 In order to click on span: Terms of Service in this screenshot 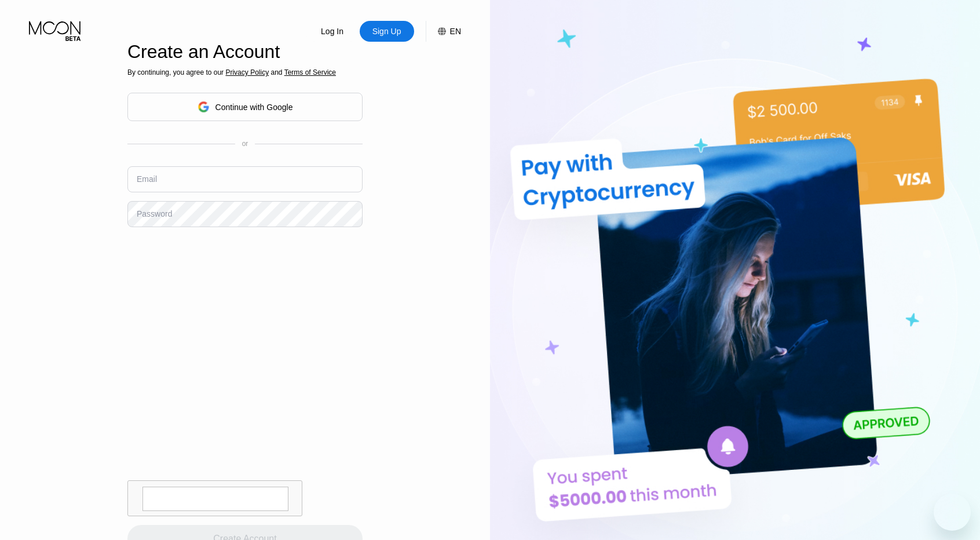, I will do `click(310, 72)`.